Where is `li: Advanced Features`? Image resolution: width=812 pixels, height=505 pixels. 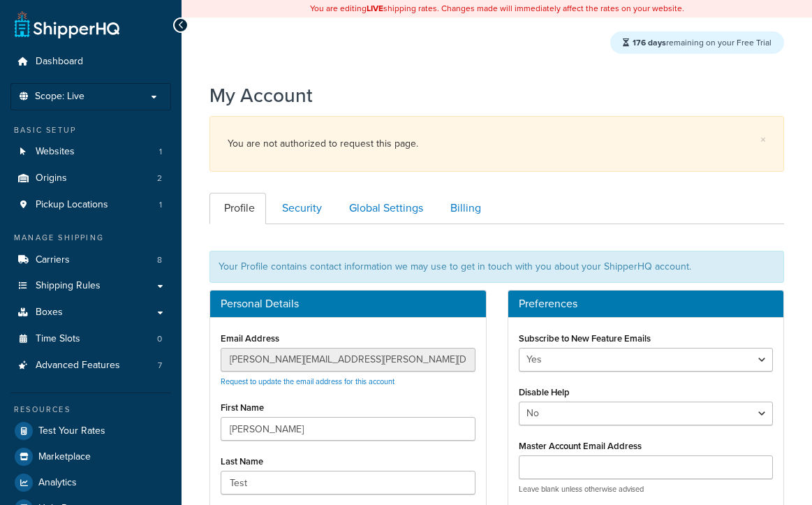
li: Advanced Features is located at coordinates (90, 365).